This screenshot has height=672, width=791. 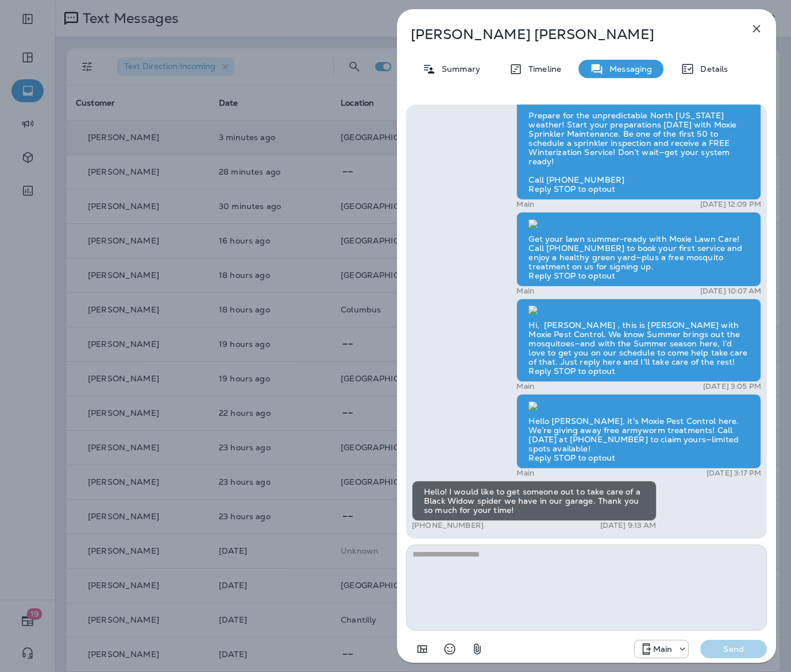 I want to click on p: Summary, so click(x=458, y=69).